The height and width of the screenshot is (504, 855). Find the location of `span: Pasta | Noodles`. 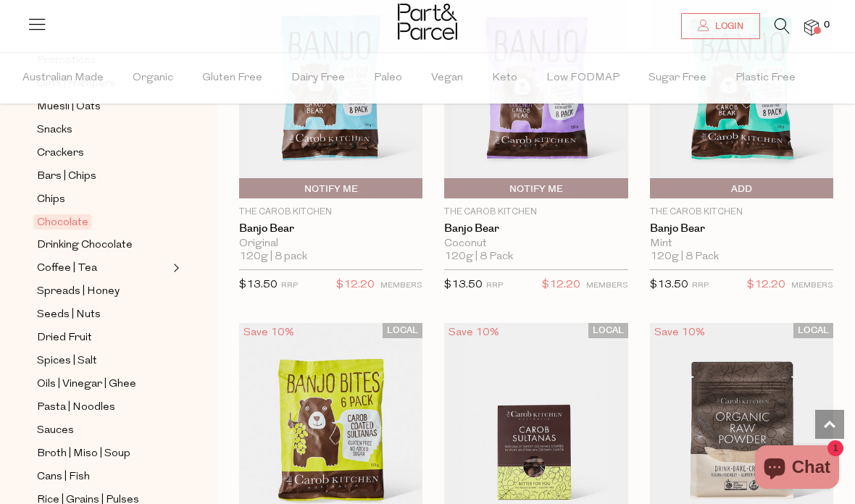

span: Pasta | Noodles is located at coordinates (76, 408).